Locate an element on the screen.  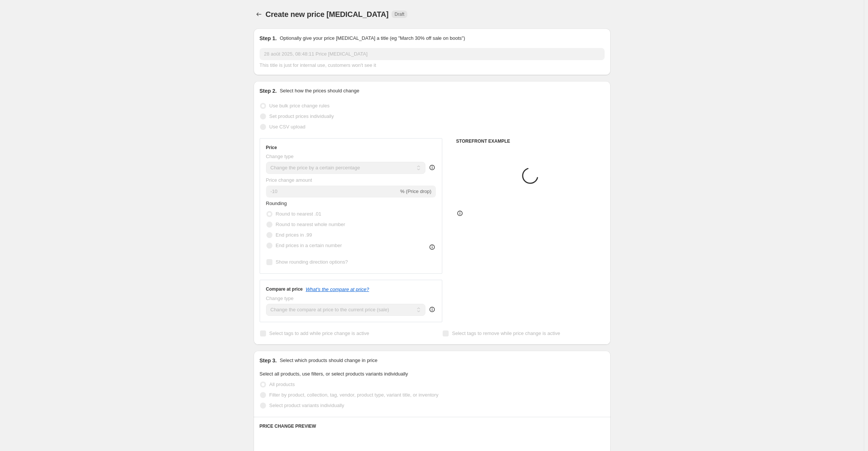
h6: PRICE CHANGE PREVIEW is located at coordinates (432, 426).